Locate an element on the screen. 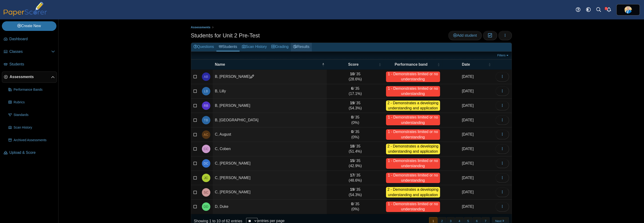  span: Dashboard is located at coordinates (32, 39).